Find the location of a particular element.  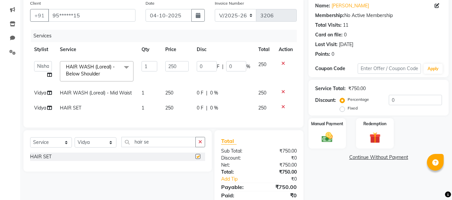

div: Total: is located at coordinates (237, 172).